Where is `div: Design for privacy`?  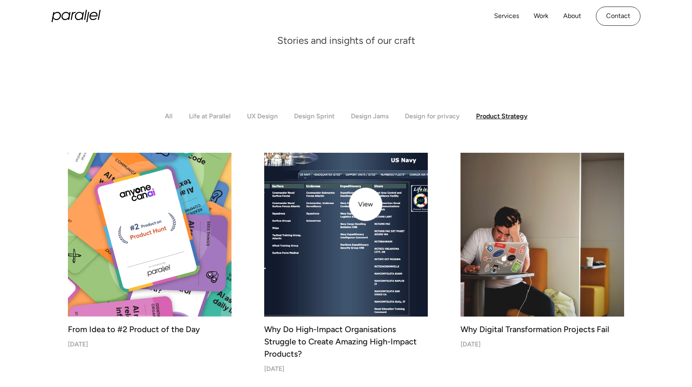 div: Design for privacy is located at coordinates (432, 116).